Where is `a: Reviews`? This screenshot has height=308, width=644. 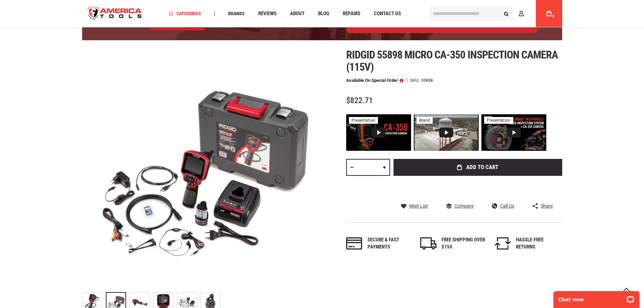
a: Reviews is located at coordinates (268, 14).